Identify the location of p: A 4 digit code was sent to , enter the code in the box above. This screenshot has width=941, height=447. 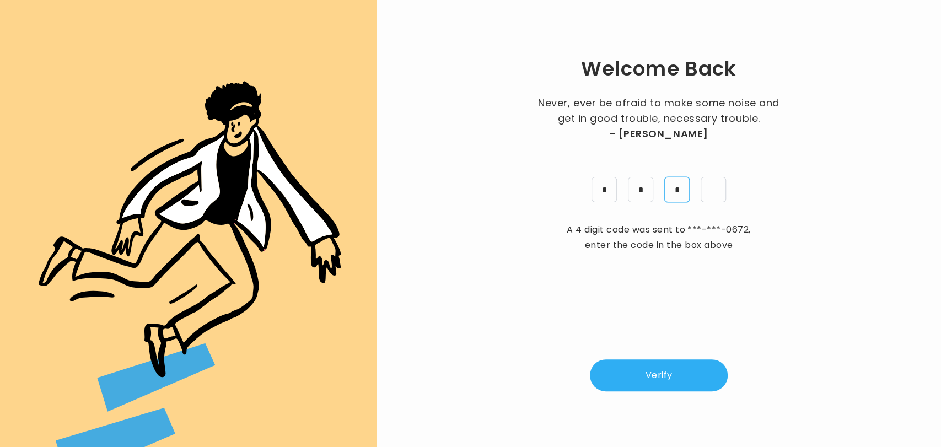
(659, 238).